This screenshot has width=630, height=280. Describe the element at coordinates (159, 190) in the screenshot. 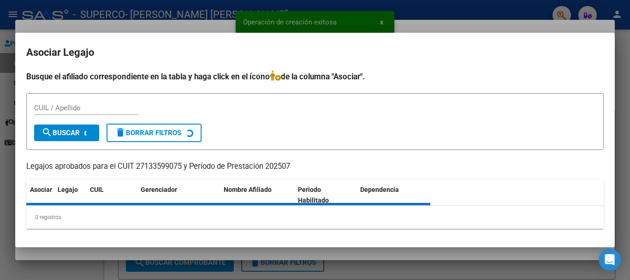

I see `span: Gerenciador` at that location.